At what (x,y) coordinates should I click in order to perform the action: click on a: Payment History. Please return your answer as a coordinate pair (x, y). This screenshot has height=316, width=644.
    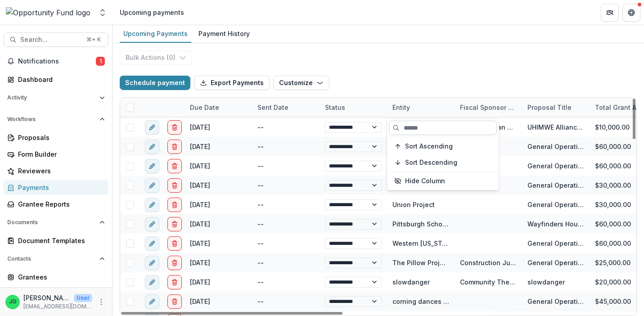
    Looking at the image, I should click on (224, 34).